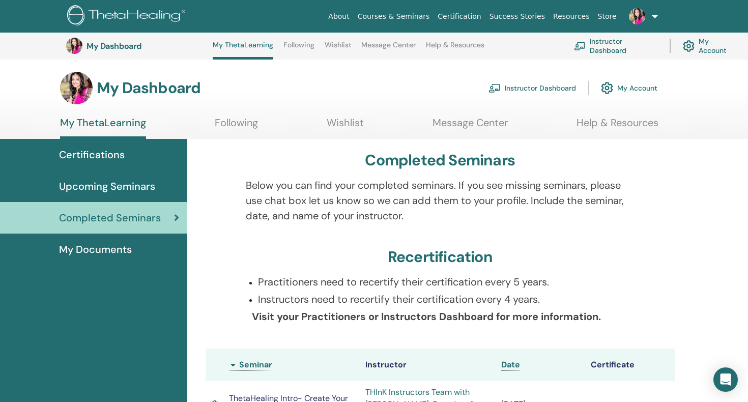 Image resolution: width=748 pixels, height=402 pixels. I want to click on p: Below you can find your completed seminars. If you see missing seminars, please use chat box let ..., so click(440, 200).